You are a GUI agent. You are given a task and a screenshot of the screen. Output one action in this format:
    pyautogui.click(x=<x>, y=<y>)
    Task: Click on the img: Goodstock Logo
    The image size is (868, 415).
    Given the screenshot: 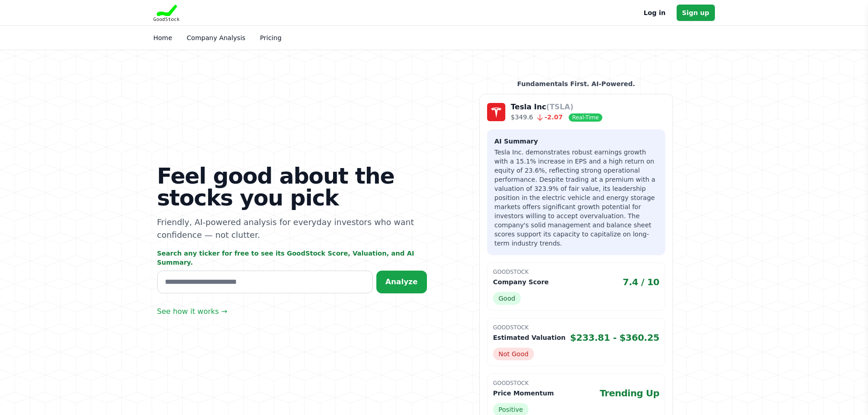 What is the action you would take?
    pyautogui.click(x=167, y=13)
    